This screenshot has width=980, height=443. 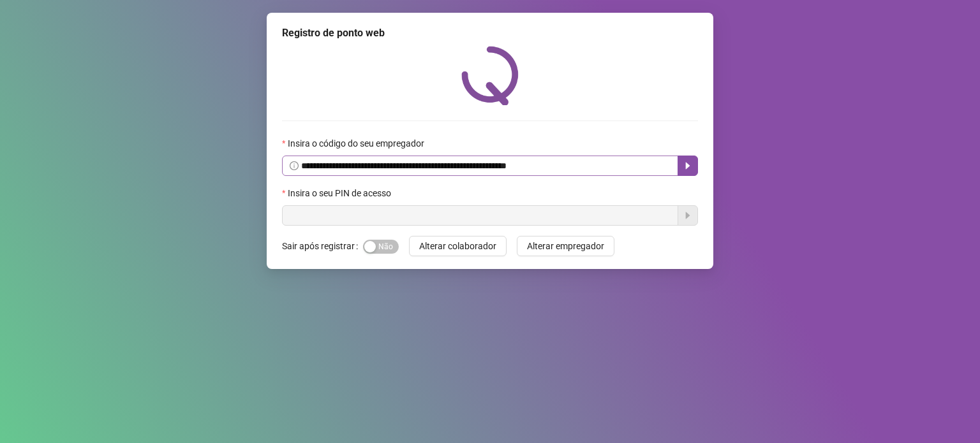 I want to click on span: caret-right, so click(x=687, y=166).